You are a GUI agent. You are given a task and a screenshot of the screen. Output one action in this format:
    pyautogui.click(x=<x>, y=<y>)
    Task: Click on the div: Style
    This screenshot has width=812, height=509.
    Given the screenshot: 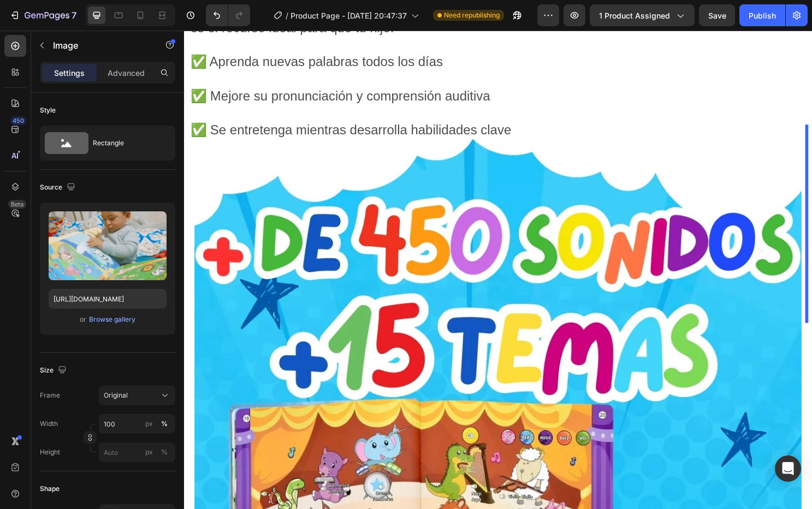 What is the action you would take?
    pyautogui.click(x=47, y=110)
    